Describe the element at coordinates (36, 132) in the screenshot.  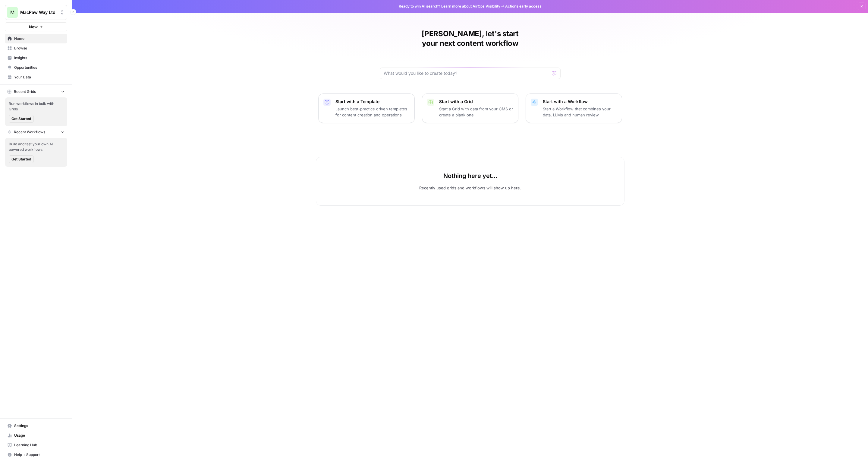
I see `button: Recent Workflows` at that location.